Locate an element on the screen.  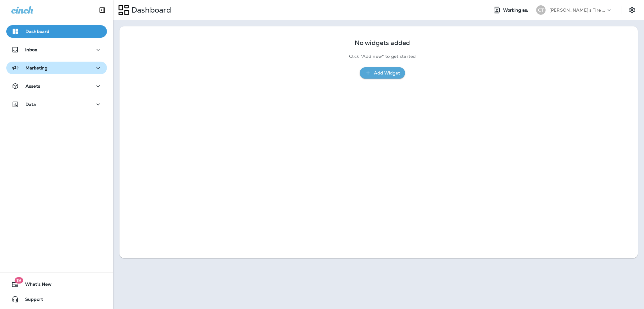
p: Data is located at coordinates (31, 104).